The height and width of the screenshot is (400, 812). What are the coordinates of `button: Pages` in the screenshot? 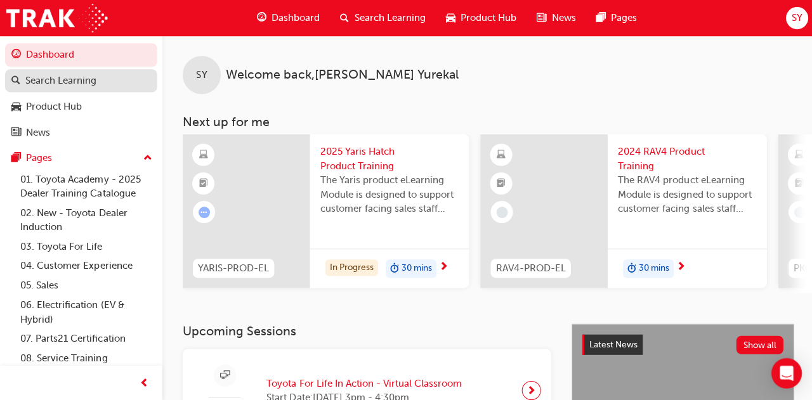 It's located at (81, 157).